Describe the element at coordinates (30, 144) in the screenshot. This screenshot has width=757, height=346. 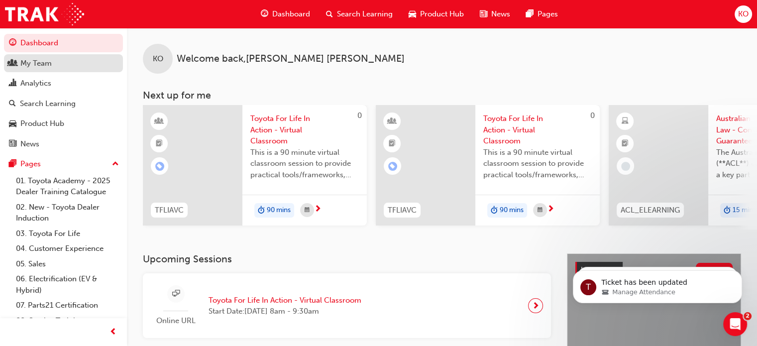
I see `div: News` at that location.